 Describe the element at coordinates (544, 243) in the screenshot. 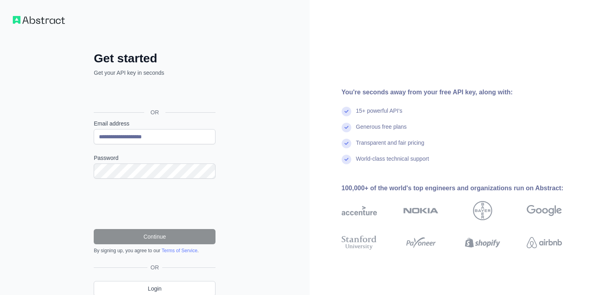

I see `img: airbnb` at that location.